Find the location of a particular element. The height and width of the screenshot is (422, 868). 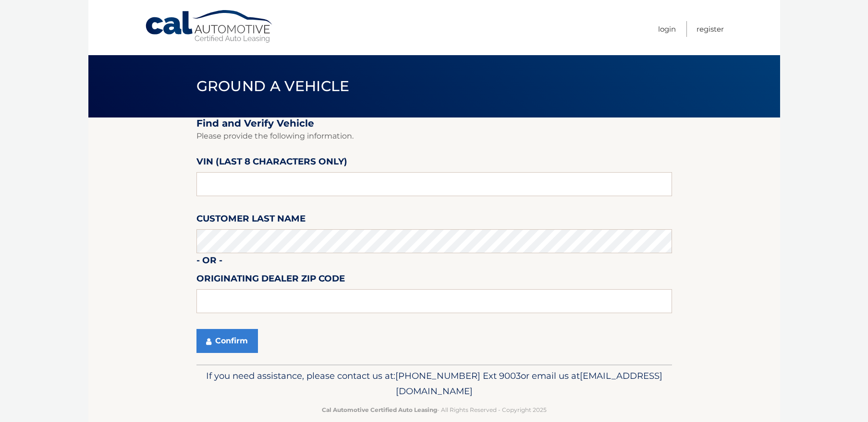

span: Ground a Vehicle is located at coordinates (273, 86).